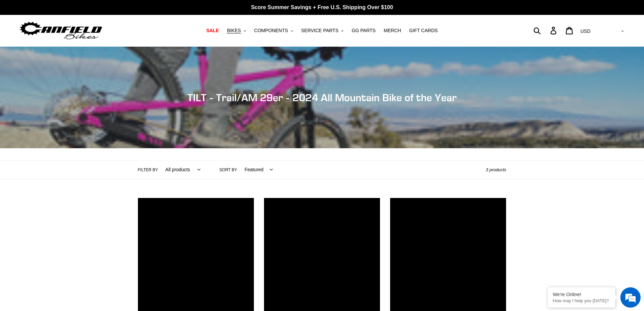  I want to click on span: GG PARTS, so click(363, 31).